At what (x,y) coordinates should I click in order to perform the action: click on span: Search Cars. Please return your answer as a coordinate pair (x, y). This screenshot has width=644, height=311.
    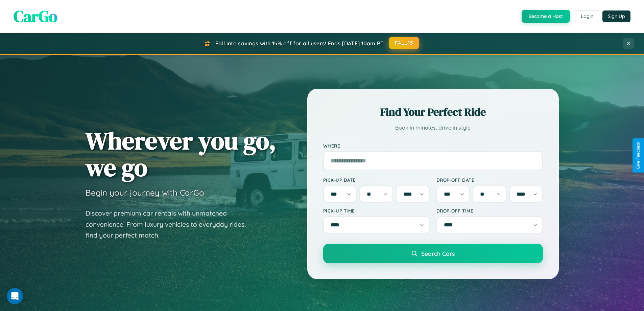
    Looking at the image, I should click on (438, 253).